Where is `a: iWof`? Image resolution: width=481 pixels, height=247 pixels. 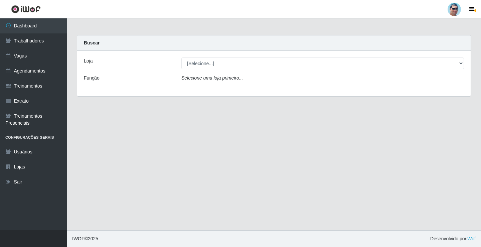 a: iWof is located at coordinates (471, 239).